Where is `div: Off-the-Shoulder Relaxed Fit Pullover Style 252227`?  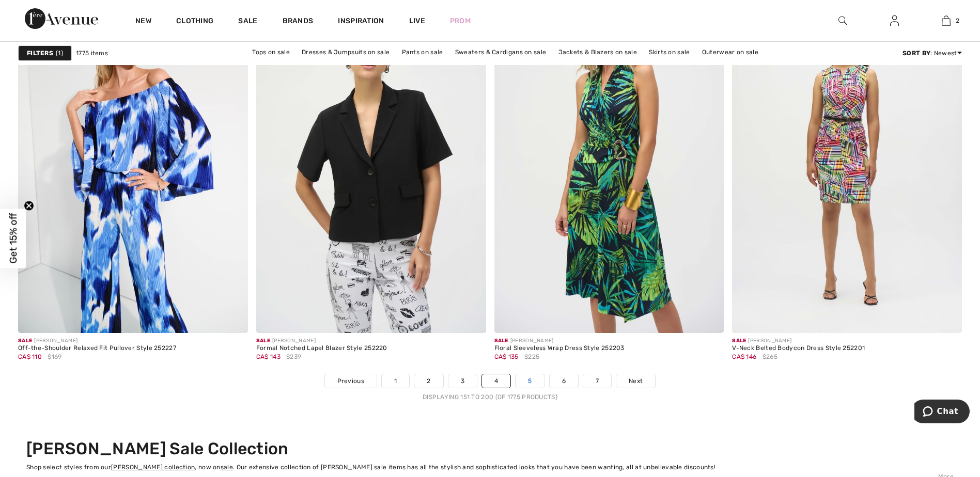 div: Off-the-Shoulder Relaxed Fit Pullover Style 252227 is located at coordinates (97, 348).